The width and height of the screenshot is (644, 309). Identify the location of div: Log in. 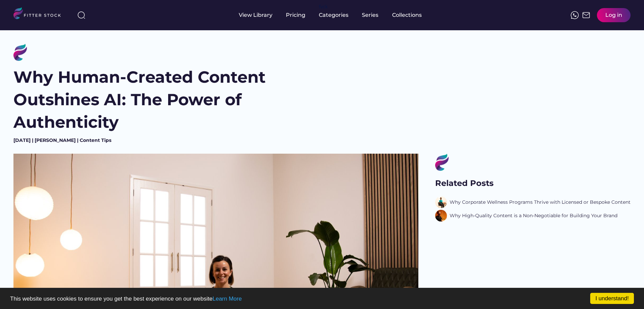
(614, 15).